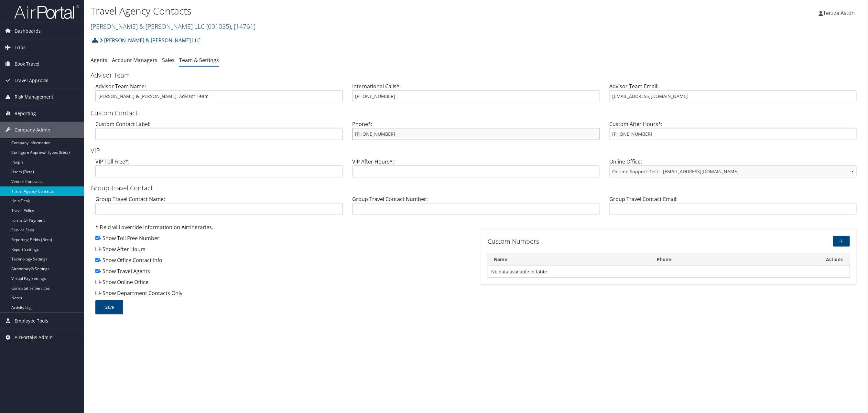 The width and height of the screenshot is (868, 413). I want to click on span: Reporting, so click(25, 114).